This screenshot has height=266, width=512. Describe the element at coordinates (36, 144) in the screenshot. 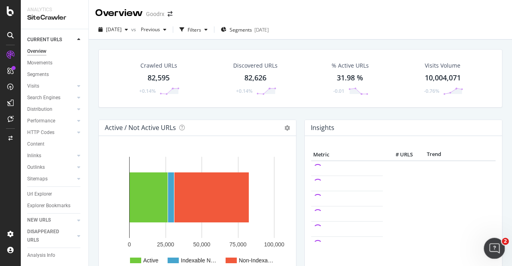

I see `div: Content` at that location.